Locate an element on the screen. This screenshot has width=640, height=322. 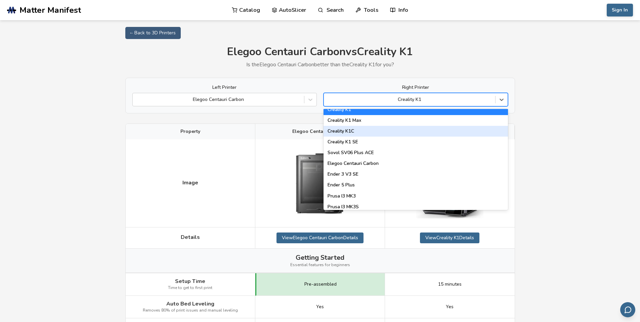
p: Is the Elegoo Centauri Carbon better than the Creality K1 for you? is located at coordinates (320, 65).